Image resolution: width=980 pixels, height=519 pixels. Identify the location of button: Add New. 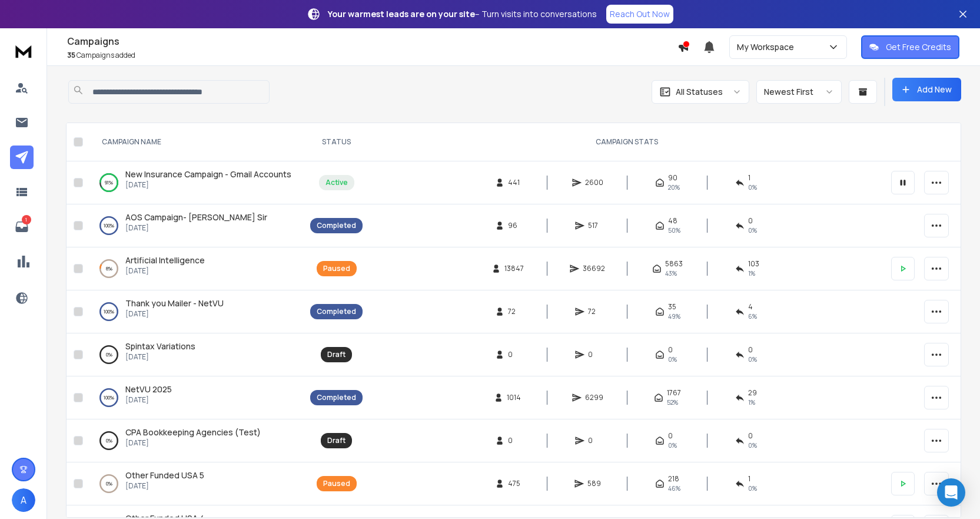
(927, 90).